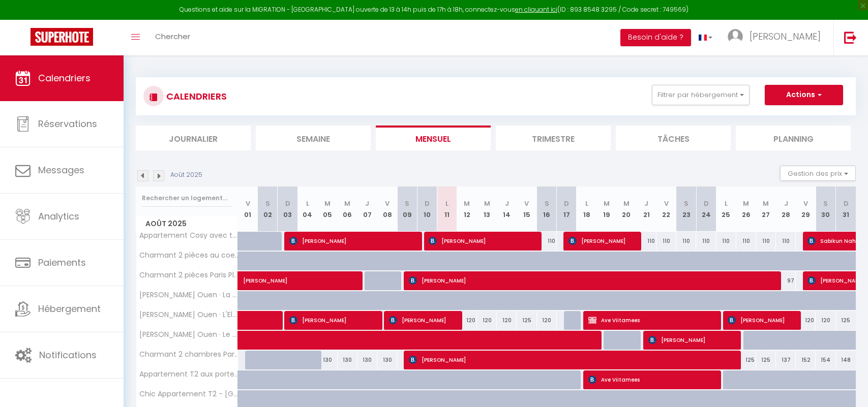 This screenshot has height=407, width=868. What do you see at coordinates (587, 209) in the screenshot?
I see `th: 18` at bounding box center [587, 209].